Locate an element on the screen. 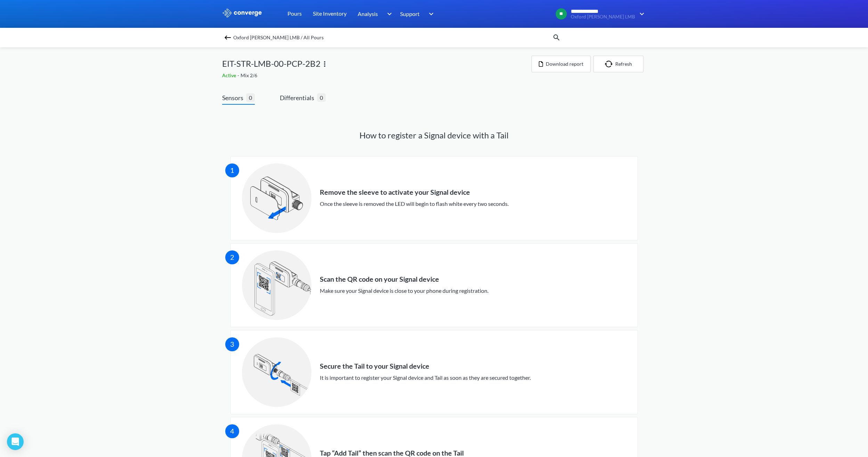  div: Secure the Tail to your Signal device is located at coordinates (425, 366).